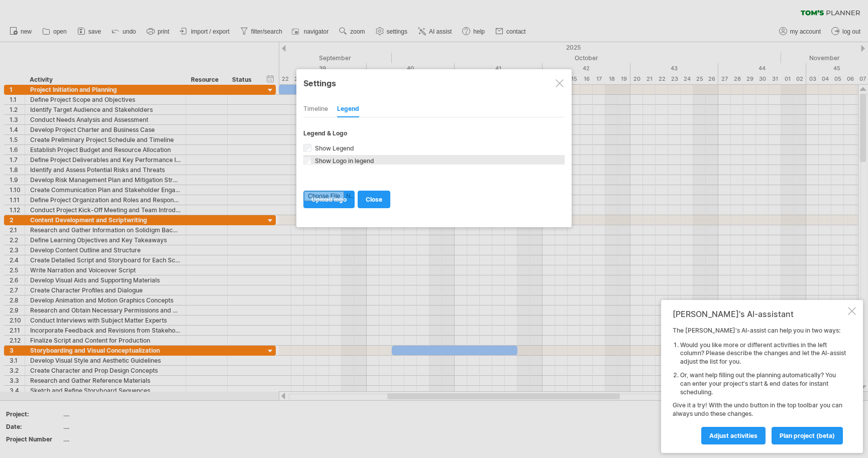 This screenshot has width=868, height=458. I want to click on span: plan project (beta), so click(807, 436).